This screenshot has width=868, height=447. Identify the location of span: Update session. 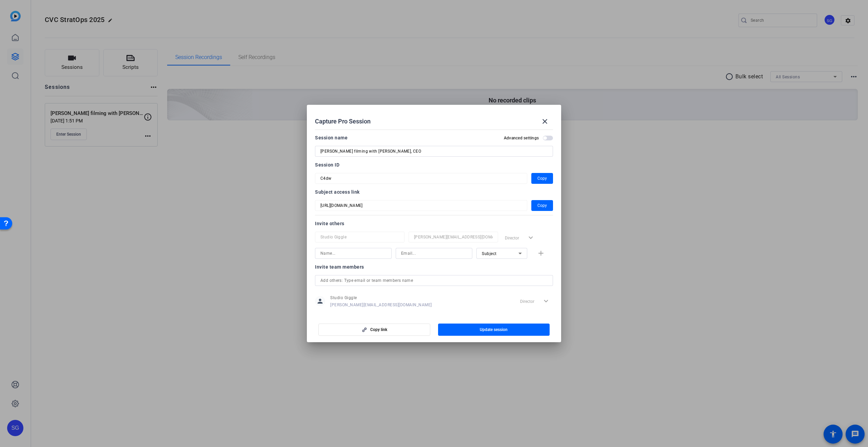
(494, 329).